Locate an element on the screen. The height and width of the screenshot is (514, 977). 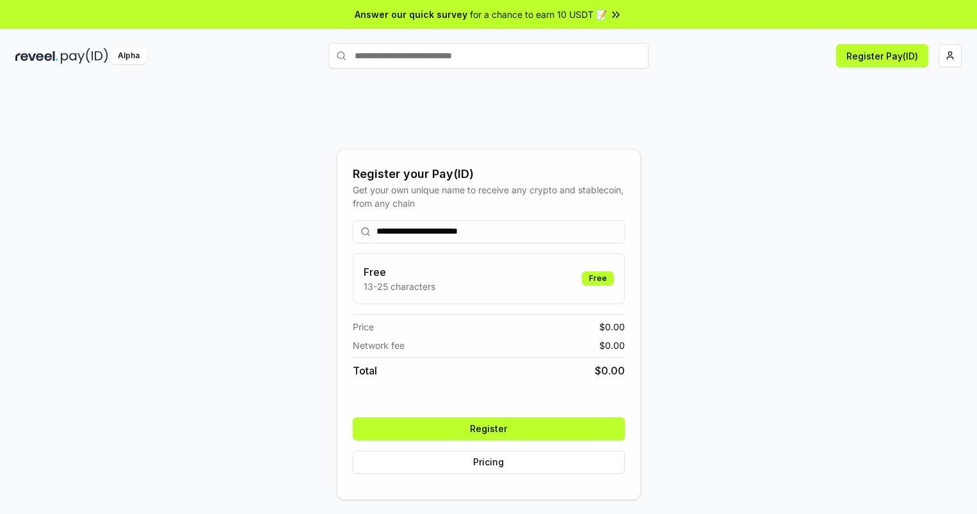
h3: Free is located at coordinates (399, 272).